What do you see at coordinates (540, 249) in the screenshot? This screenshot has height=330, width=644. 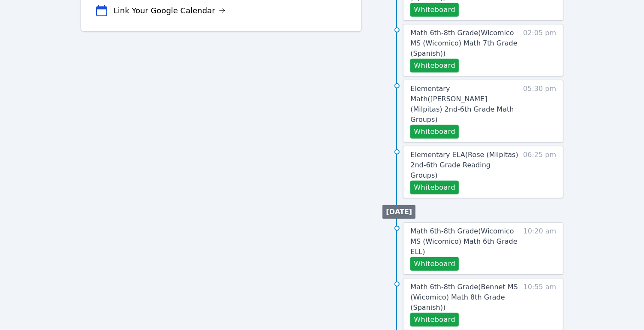 I see `span: 10:20 am` at bounding box center [540, 249].